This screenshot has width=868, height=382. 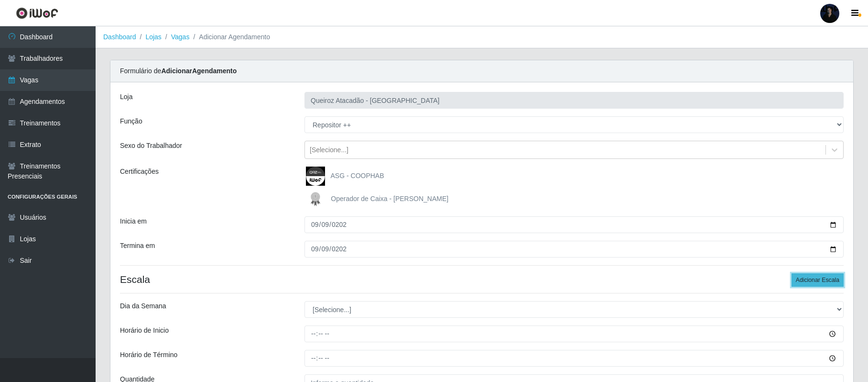 What do you see at coordinates (318, 176) in the screenshot?
I see `img: ASG - COOPHAB` at bounding box center [318, 176].